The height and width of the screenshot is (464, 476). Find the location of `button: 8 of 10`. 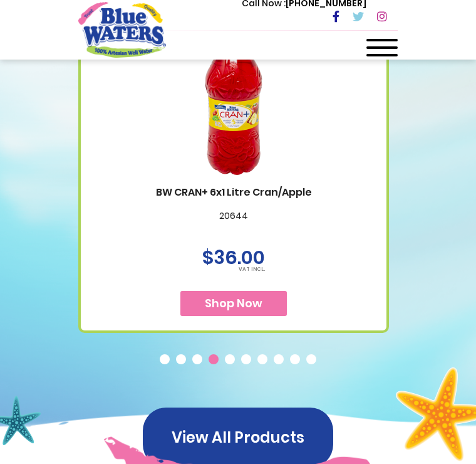

button: 8 of 10 is located at coordinates (280, 360).